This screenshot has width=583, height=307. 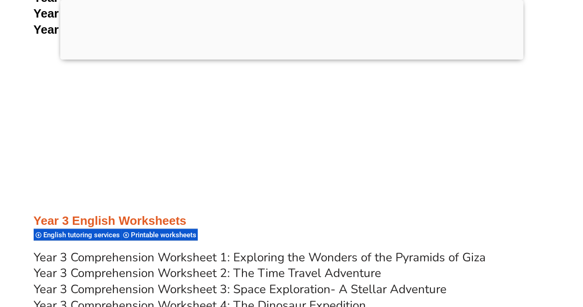 I want to click on span: English tutoring services, so click(x=83, y=235).